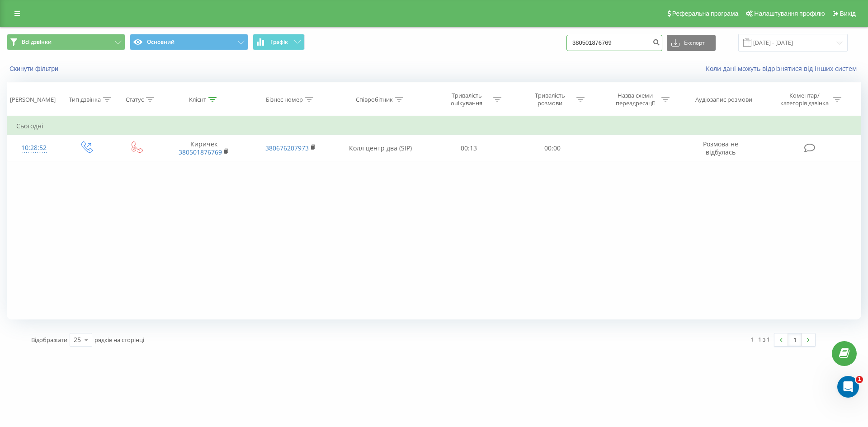  What do you see at coordinates (783, 69) in the screenshot?
I see `a: Коли дані можуть відрізнятися вiд інших систем` at bounding box center [783, 69].